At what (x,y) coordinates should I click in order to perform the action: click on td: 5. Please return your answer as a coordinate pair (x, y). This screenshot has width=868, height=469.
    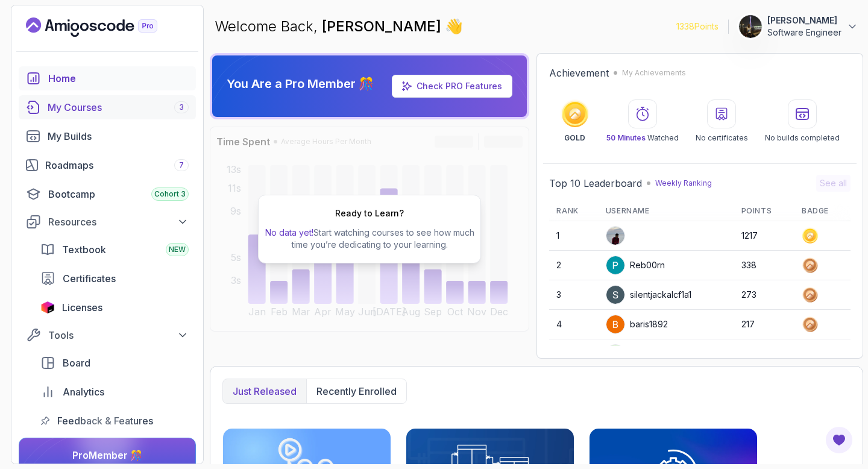
    Looking at the image, I should click on (574, 354).